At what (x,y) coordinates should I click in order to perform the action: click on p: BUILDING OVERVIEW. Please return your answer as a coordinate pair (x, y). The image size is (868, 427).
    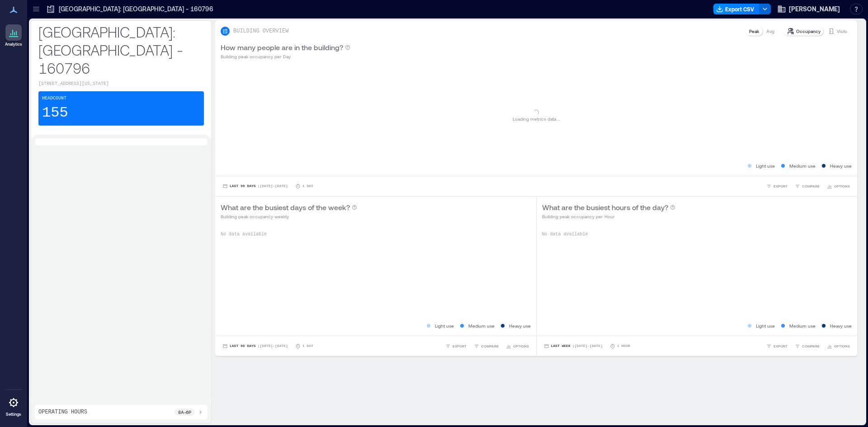
    Looking at the image, I should click on (261, 31).